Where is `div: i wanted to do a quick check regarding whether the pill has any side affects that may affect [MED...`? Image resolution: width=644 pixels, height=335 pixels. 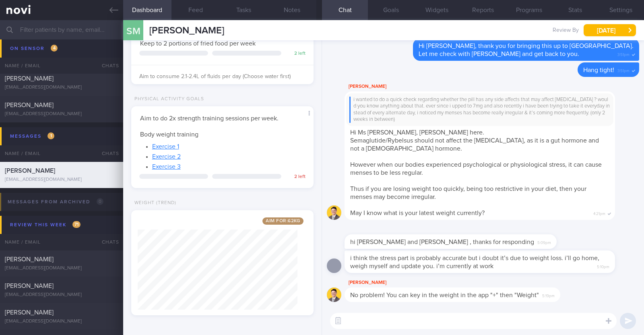 div: i wanted to do a quick check regarding whether the pill has any side affects that may affect [MED... is located at coordinates (480, 110).